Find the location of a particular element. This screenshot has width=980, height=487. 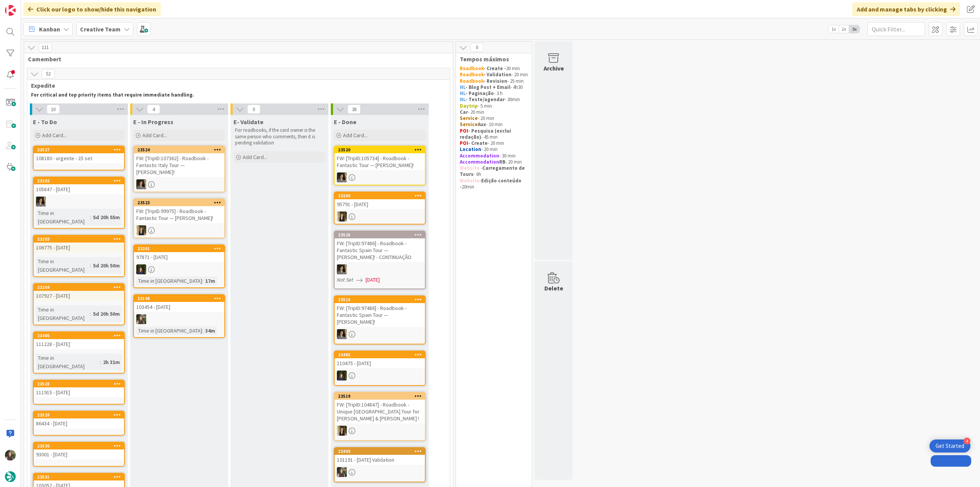

div: 23204 is located at coordinates (79, 287).